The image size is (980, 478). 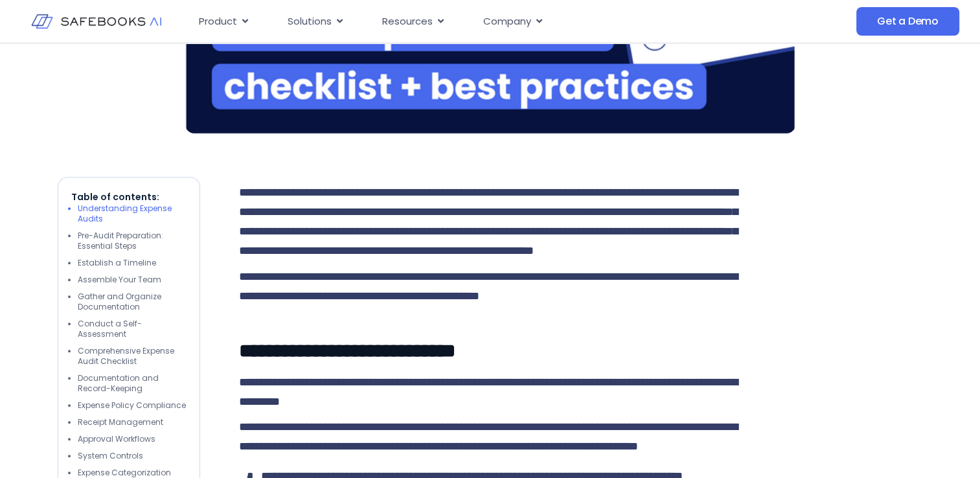 I want to click on li: System Controls, so click(x=132, y=456).